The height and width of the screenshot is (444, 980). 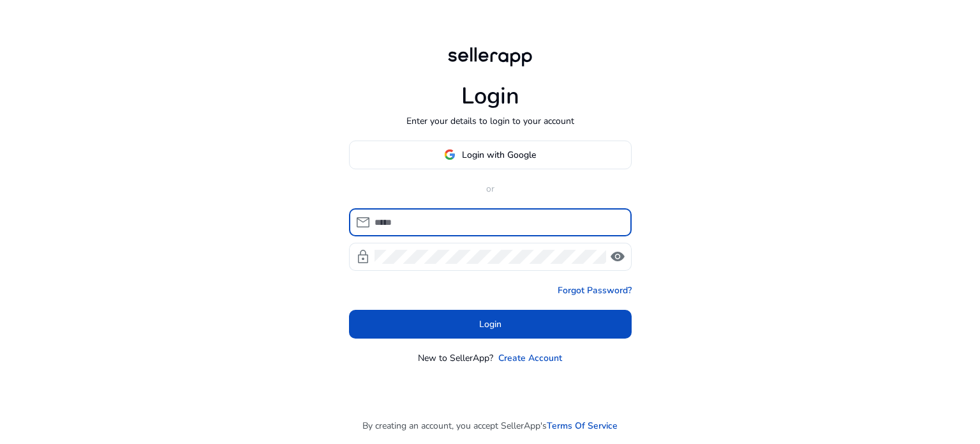 What do you see at coordinates (450, 154) in the screenshot?
I see `img: google-logo.svg` at bounding box center [450, 154].